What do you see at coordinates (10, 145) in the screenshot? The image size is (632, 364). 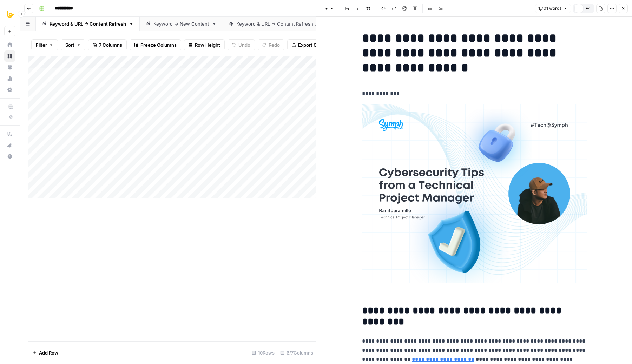 I see `div: What's new?` at bounding box center [10, 145].